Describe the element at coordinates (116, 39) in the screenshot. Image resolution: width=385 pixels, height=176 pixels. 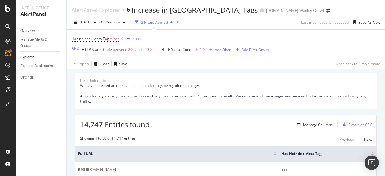
I see `span: Yes` at that location.